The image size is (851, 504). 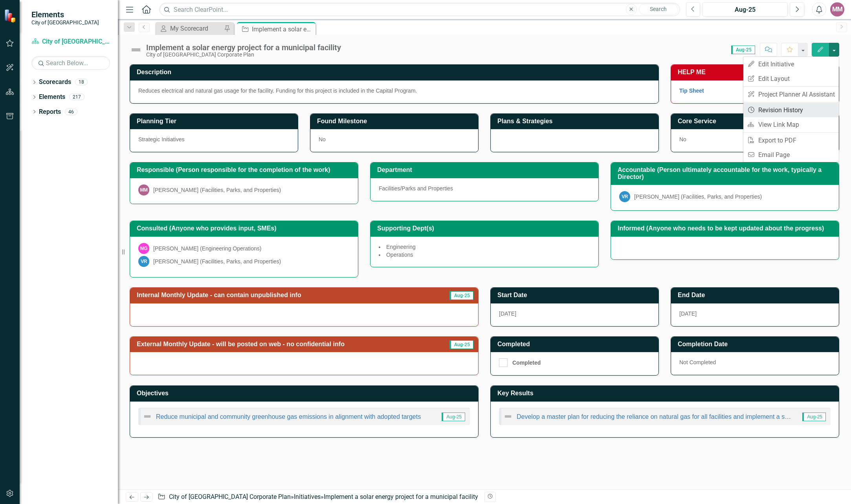 I want to click on span: Strategic Initiatives, so click(x=162, y=139).